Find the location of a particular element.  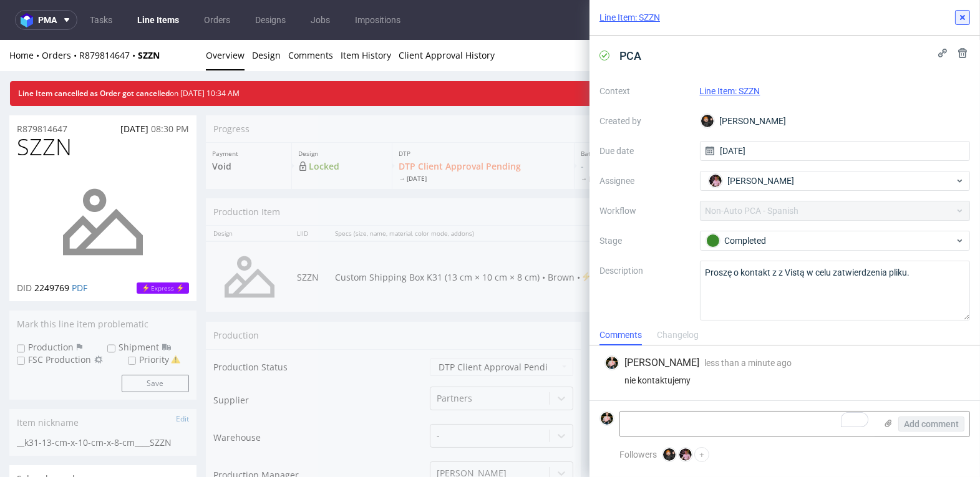

label: Created by is located at coordinates (644, 121).